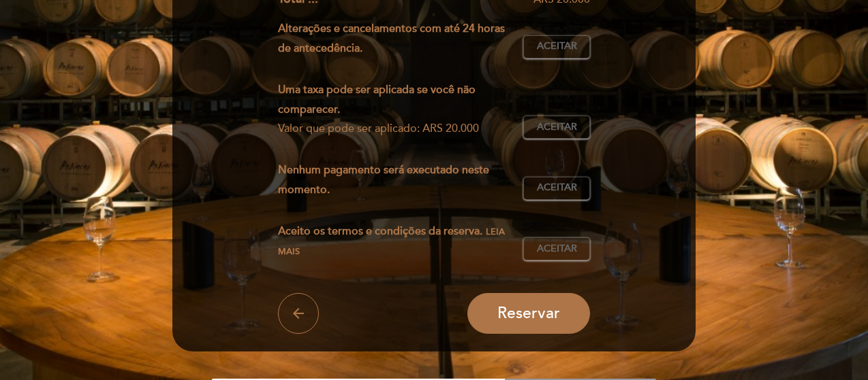 Image resolution: width=868 pixels, height=380 pixels. I want to click on span: Reservar, so click(529, 314).